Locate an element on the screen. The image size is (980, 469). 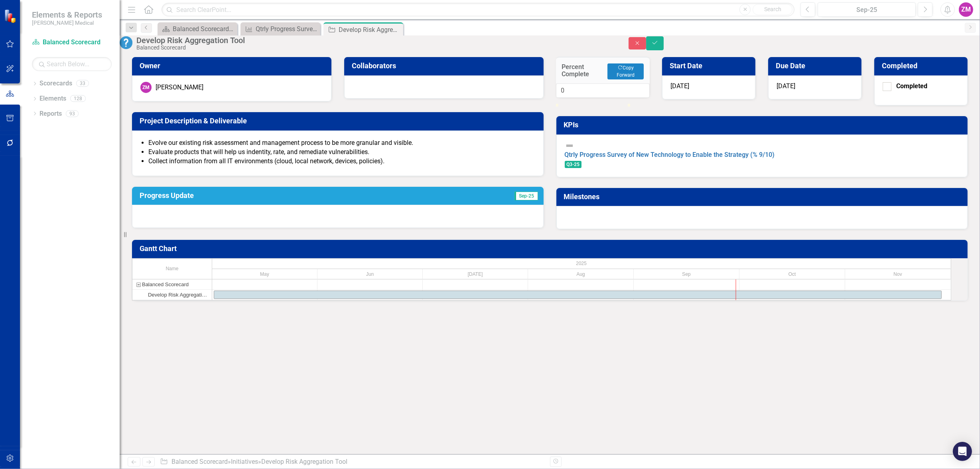
h3: Gantt Chart is located at coordinates (552, 249).